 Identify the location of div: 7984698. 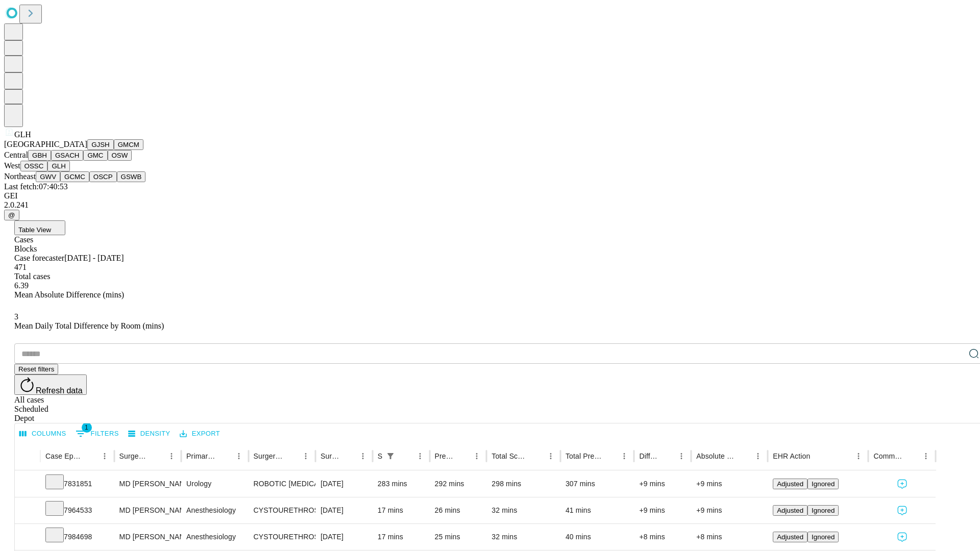
(77, 537).